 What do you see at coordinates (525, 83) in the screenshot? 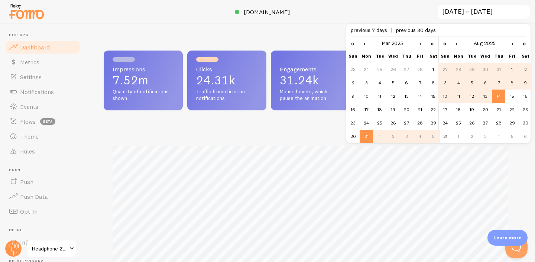
I see `td: 09/08/2025` at bounding box center [525, 83].